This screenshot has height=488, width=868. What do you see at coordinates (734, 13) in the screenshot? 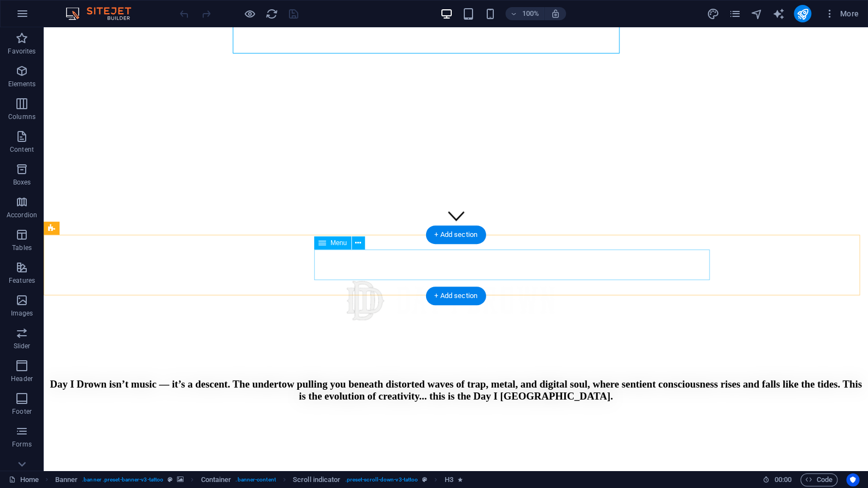
I see `i: Pages (Ctrl+Alt+S)` at bounding box center [734, 13].